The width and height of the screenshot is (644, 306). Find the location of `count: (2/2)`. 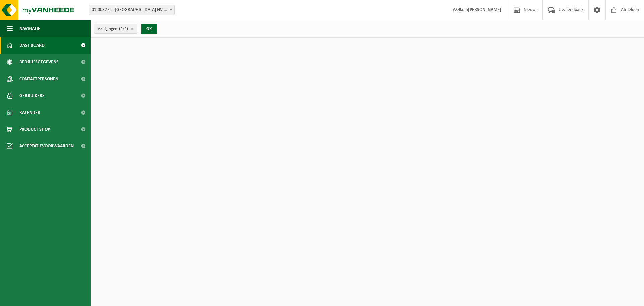

count: (2/2) is located at coordinates (124, 29).